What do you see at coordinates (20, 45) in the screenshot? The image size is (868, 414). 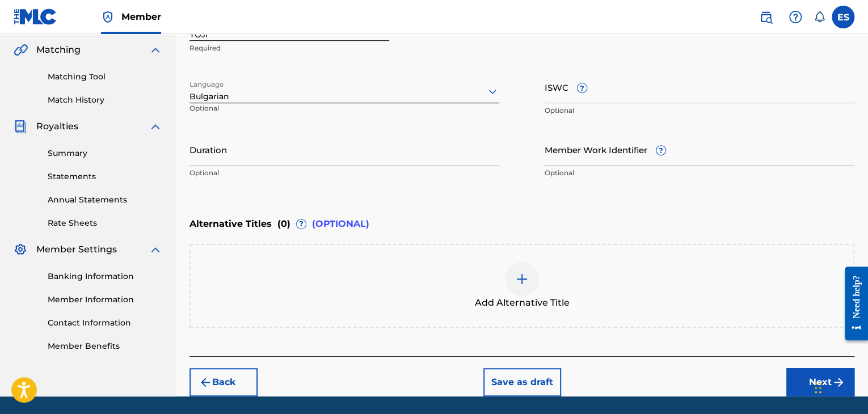 I see `div: Open Resource Center` at bounding box center [20, 45].